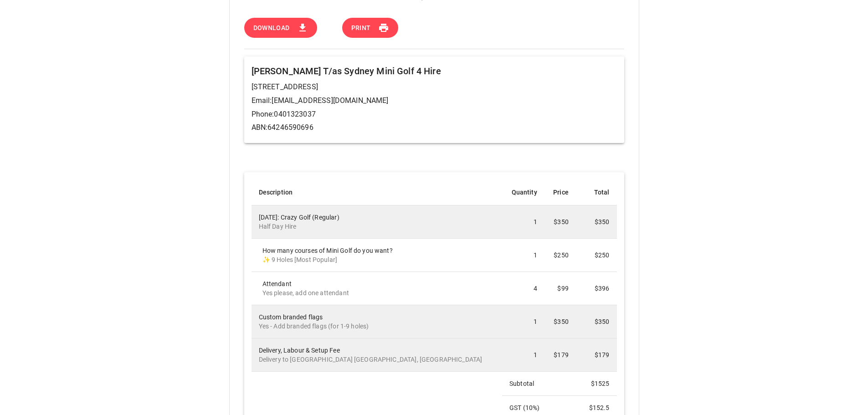  Describe the element at coordinates (376, 321) in the screenshot. I see `div: Custom branded flags` at that location.